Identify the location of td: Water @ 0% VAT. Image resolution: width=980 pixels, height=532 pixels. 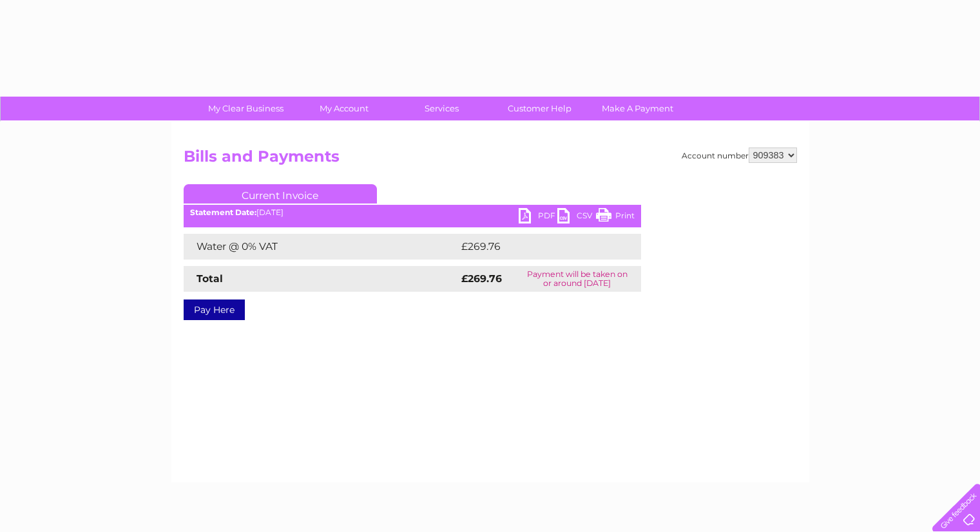
(321, 247).